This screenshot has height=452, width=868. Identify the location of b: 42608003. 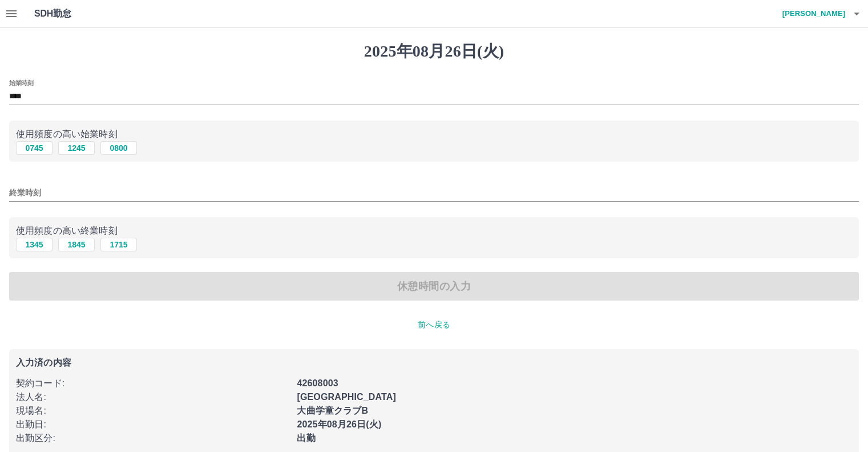
(317, 383).